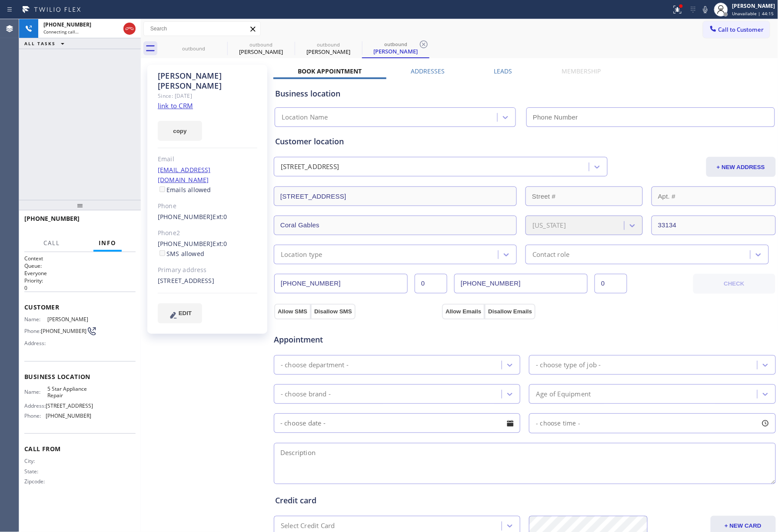  What do you see at coordinates (69, 392) in the screenshot?
I see `span: 5 Star Appliance Repair` at bounding box center [69, 392].